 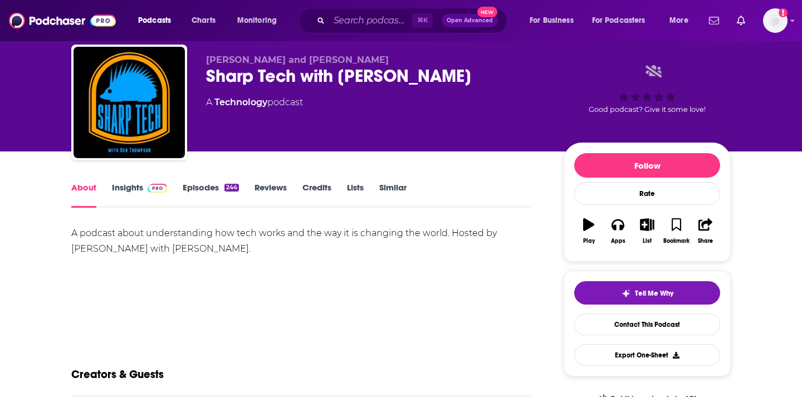 What do you see at coordinates (647, 241) in the screenshot?
I see `div: List` at bounding box center [647, 241].